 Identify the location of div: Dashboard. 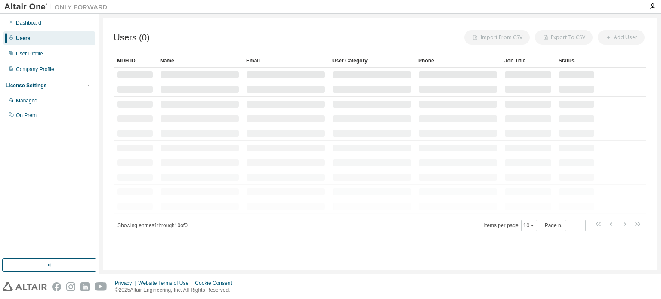
(28, 23).